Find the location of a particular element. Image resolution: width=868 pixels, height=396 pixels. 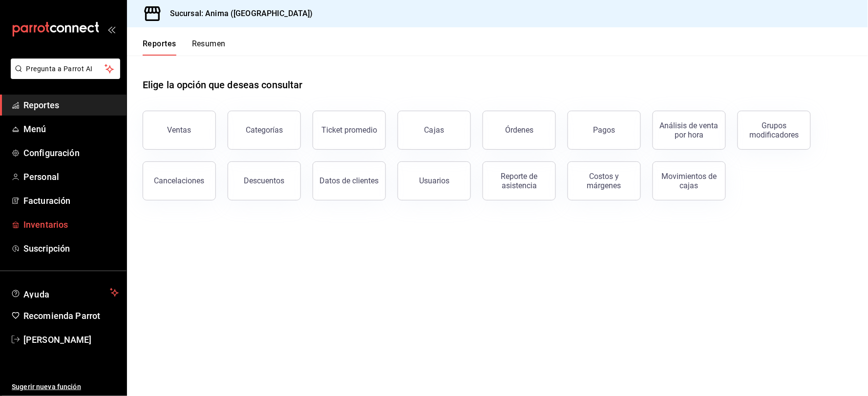

span: Pregunta a Parrot AI is located at coordinates (66, 69).